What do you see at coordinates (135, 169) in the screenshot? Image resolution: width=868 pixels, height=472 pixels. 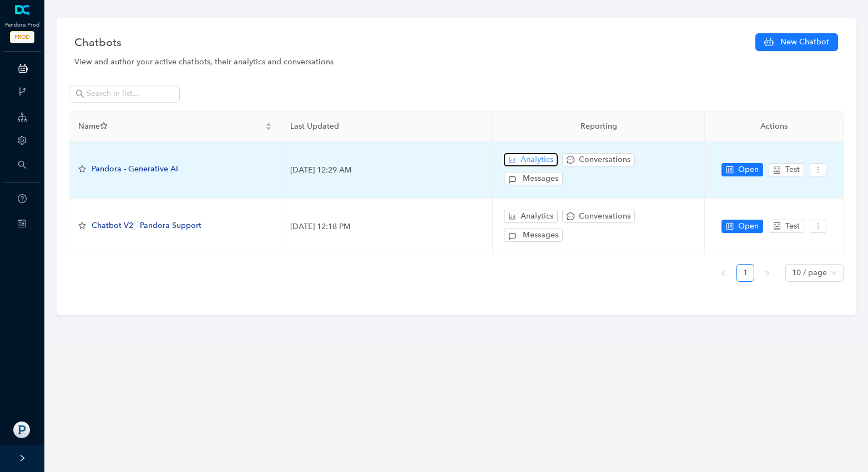 I see `span: Pandora - Generative AI` at bounding box center [135, 169].